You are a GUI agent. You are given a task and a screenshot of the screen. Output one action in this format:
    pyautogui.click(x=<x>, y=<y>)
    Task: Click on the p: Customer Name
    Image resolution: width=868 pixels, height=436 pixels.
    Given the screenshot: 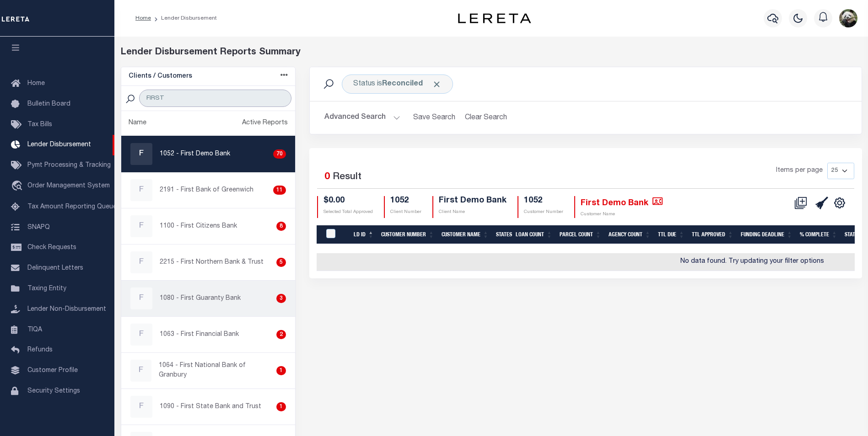 What is the action you would take?
    pyautogui.click(x=621, y=214)
    